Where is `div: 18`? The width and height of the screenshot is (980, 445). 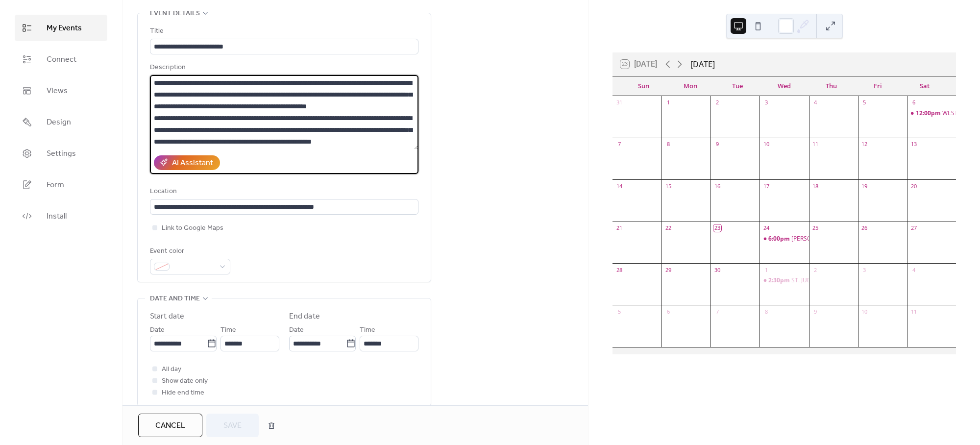 div: 18 is located at coordinates (815, 186).